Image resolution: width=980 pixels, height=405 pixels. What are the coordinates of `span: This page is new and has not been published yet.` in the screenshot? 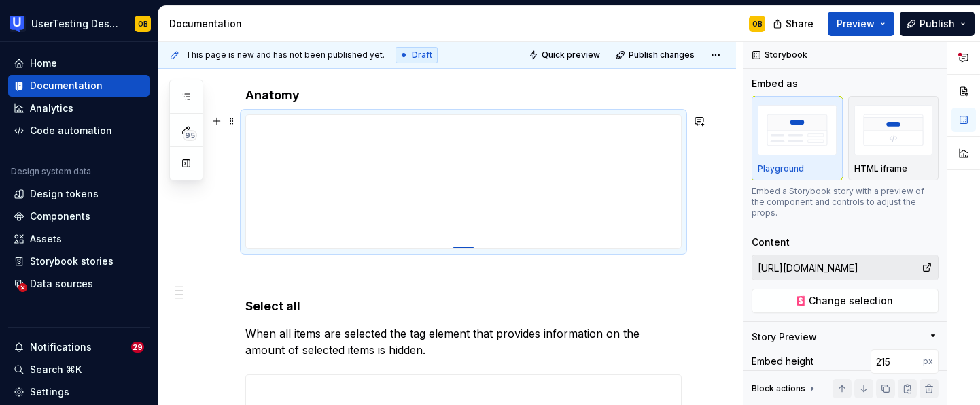 It's located at (285, 55).